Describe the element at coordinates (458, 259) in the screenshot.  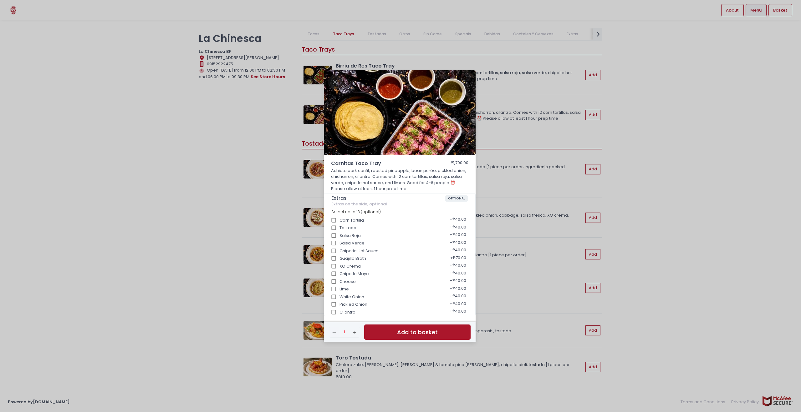
I see `div: + ₱70.00` at that location.